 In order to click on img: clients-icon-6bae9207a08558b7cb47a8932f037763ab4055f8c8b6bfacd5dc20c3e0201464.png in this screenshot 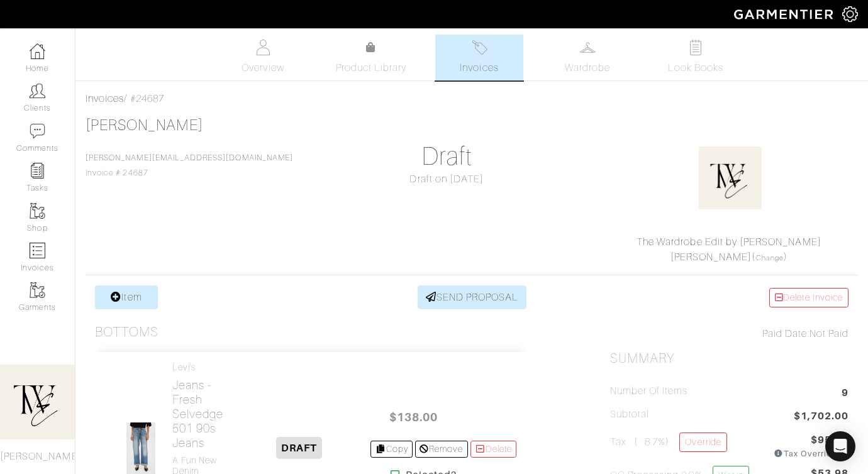, I will do `click(37, 90)`.